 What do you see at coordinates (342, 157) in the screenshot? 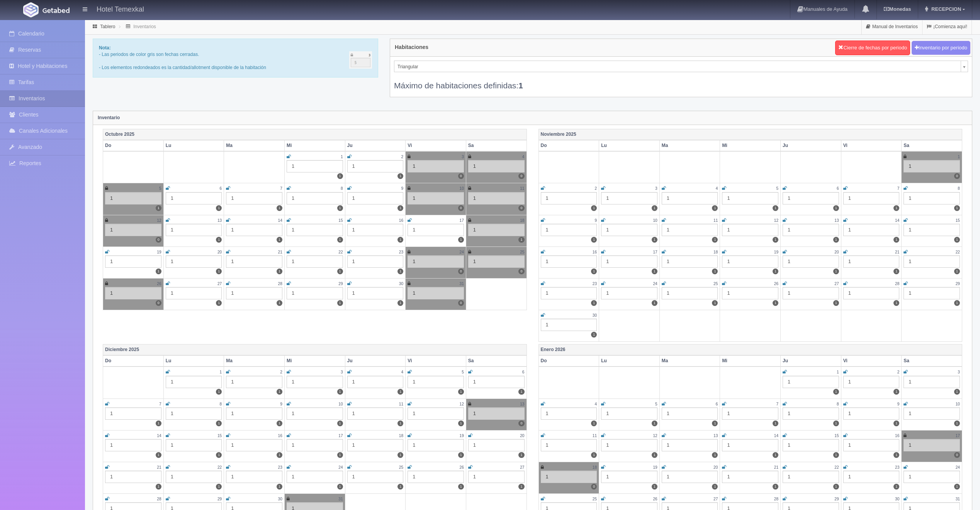
I see `small: 1` at bounding box center [342, 157].